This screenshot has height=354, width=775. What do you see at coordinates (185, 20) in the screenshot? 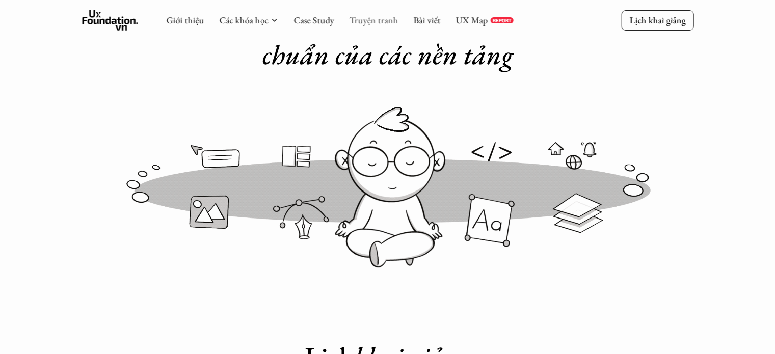
I see `a: Giới thiệu` at bounding box center [185, 20].